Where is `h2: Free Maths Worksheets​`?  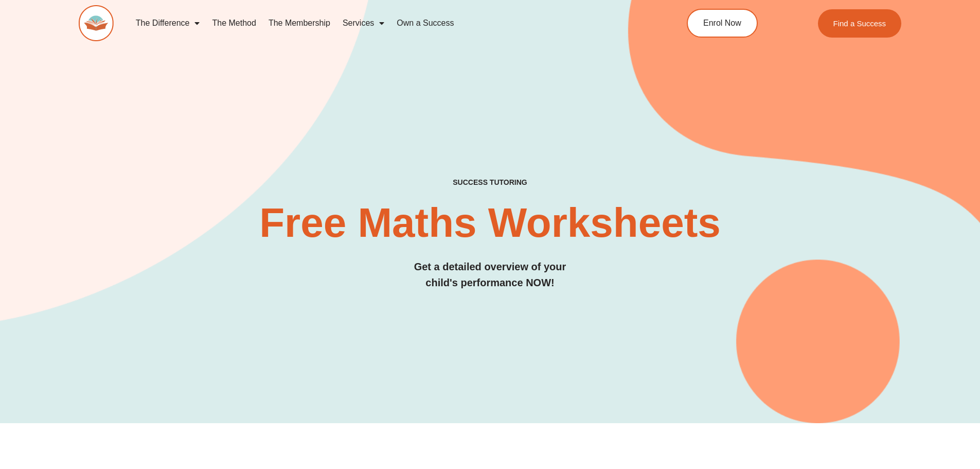
h2: Free Maths Worksheets​ is located at coordinates (490, 223).